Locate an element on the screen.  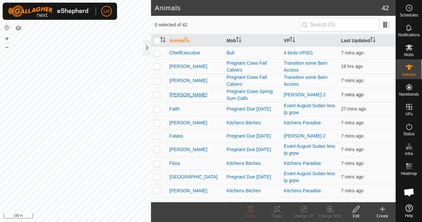
span: VPs is located at coordinates (409, 114).